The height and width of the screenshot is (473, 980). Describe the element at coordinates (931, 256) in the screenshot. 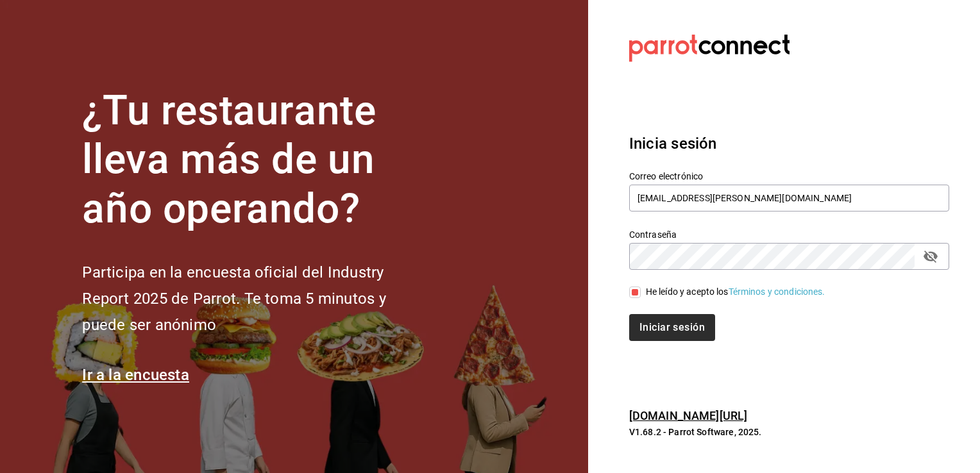

I see `button: passwordField` at that location.